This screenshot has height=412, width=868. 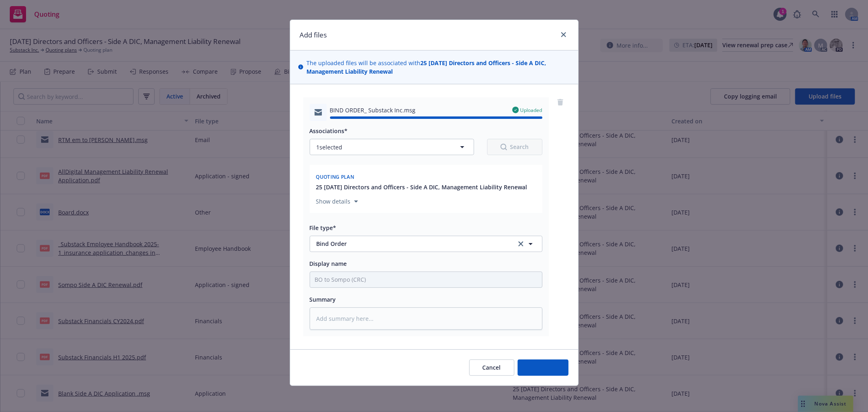 I want to click on span: Add files, so click(x=543, y=367).